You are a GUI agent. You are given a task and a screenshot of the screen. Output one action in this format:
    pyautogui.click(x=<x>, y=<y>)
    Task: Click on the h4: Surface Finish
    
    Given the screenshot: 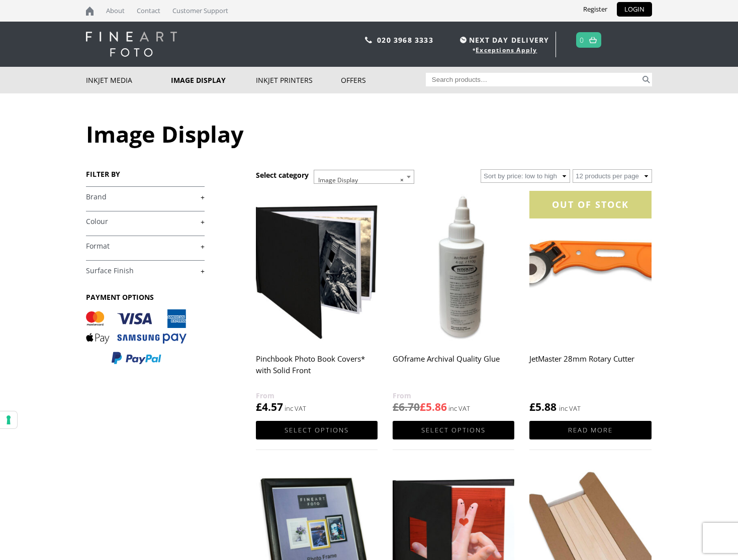 What is the action you would take?
    pyautogui.click(x=145, y=270)
    